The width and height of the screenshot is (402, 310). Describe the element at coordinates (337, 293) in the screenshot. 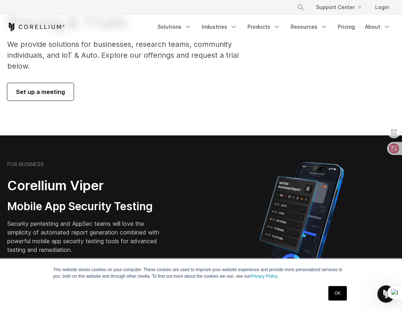

I see `a: OK` at that location.